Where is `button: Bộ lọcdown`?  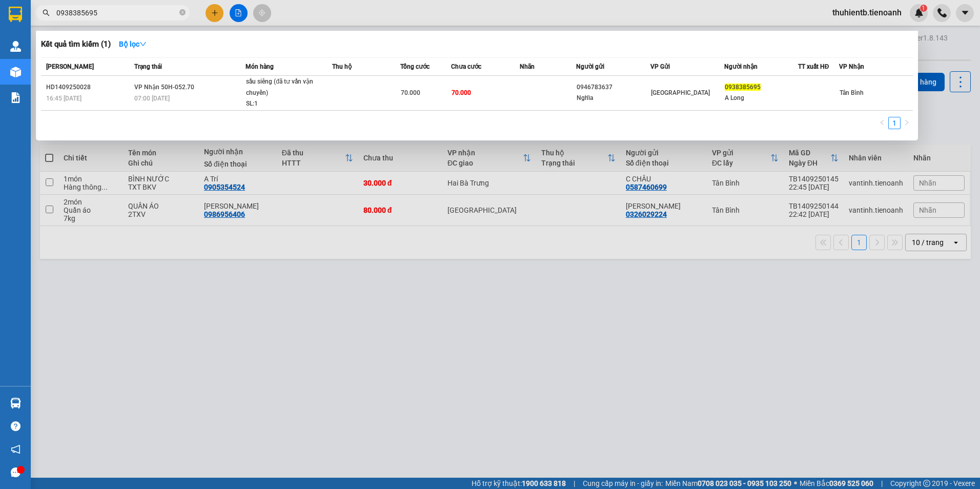 button: Bộ lọcdown is located at coordinates (133, 44).